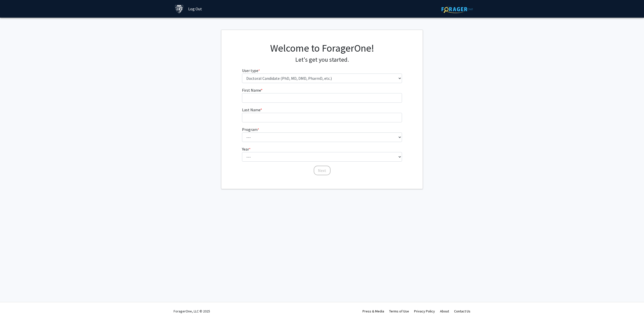  What do you see at coordinates (322, 60) in the screenshot?
I see `h4: Let's get you started.` at bounding box center [322, 60].